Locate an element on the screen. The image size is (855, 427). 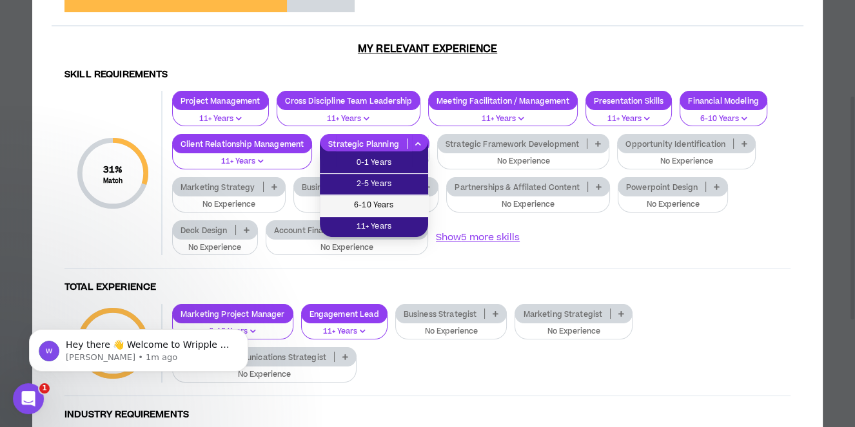
p: Hey there 👋 Welcome to Wripple 🙌 Take a look around! If you have any questions, just reply to thi... is located at coordinates (139, 43).